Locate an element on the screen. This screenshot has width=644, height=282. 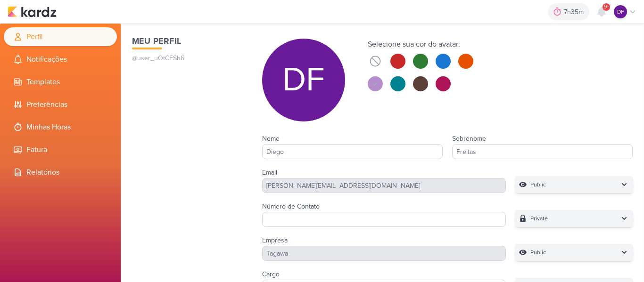
label: Cargo is located at coordinates (270, 274).